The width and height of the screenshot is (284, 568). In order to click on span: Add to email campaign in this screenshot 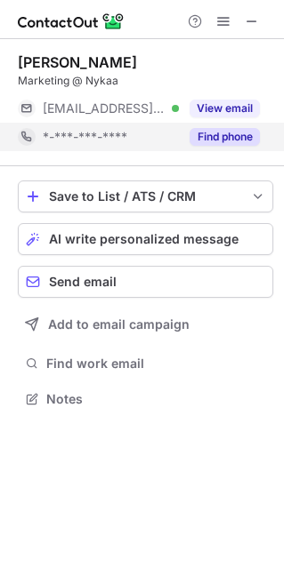, I will do `click(118, 325)`.